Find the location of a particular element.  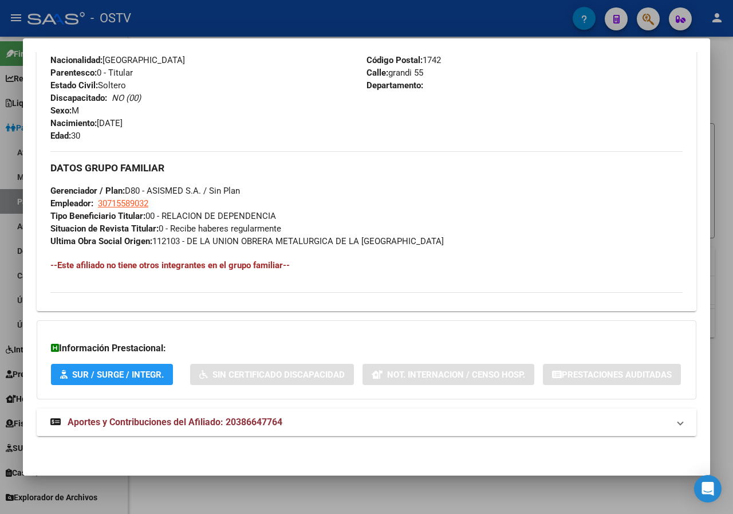

strong: Documento: is located at coordinates (73, 48).